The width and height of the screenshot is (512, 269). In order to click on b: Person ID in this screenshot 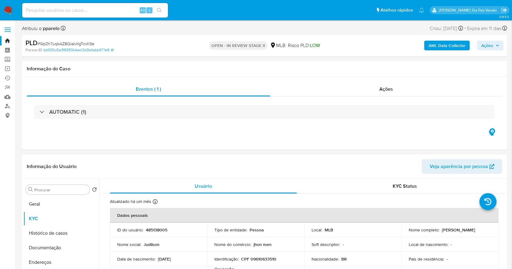, I will do `click(34, 50)`.